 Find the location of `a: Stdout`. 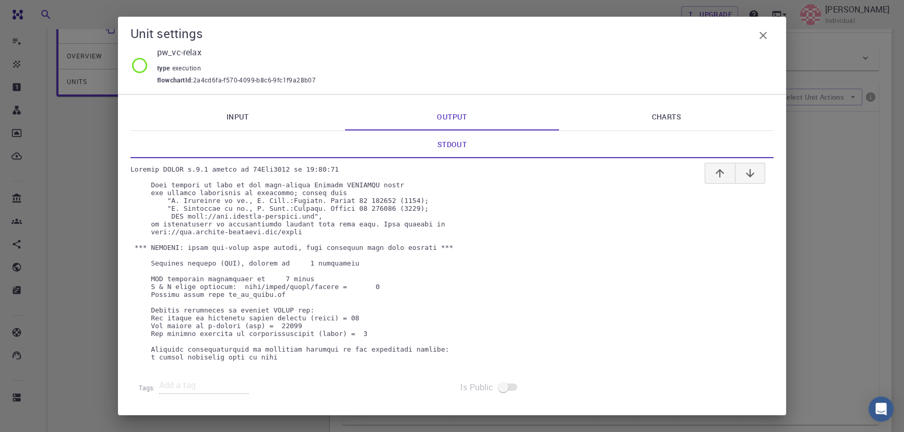

a: Stdout is located at coordinates (452, 145).